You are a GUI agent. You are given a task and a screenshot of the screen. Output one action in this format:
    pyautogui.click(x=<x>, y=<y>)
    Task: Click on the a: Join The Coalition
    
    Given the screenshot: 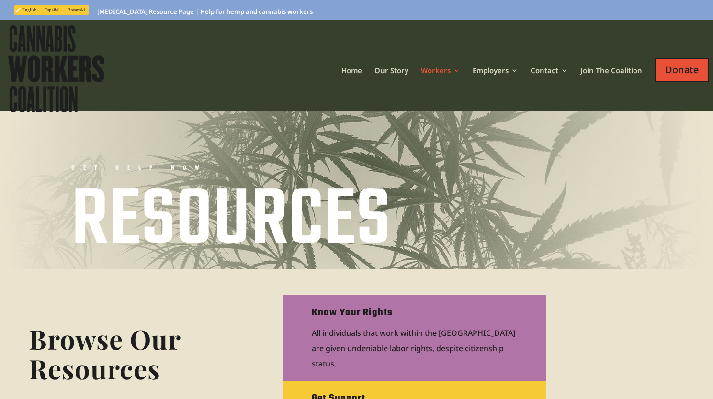 What is the action you would take?
    pyautogui.click(x=611, y=83)
    